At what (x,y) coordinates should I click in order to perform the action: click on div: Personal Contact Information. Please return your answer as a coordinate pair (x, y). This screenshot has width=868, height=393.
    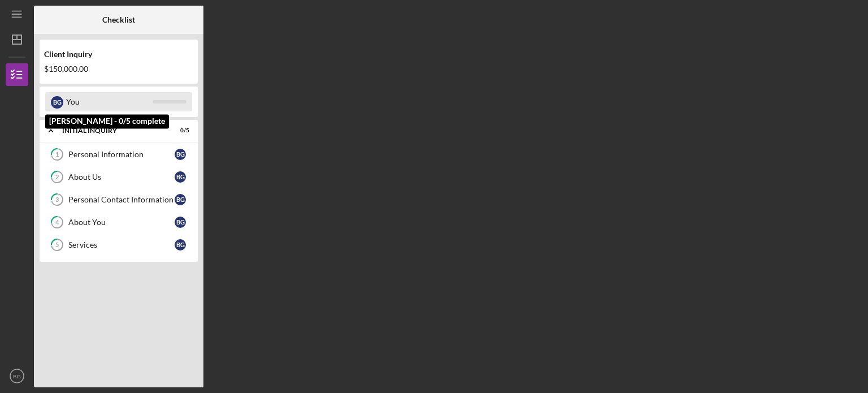
    Looking at the image, I should click on (121, 199).